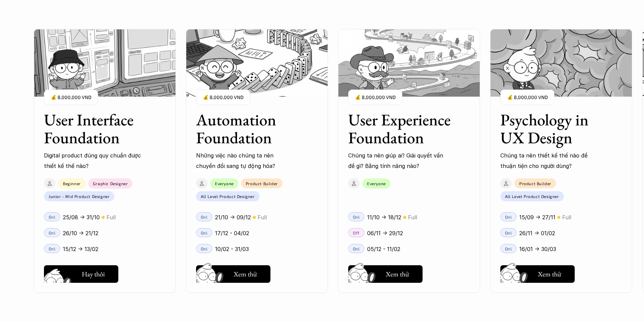  Describe the element at coordinates (552, 129) in the screenshot. I see `h3: Psychology in UX Design` at that location.